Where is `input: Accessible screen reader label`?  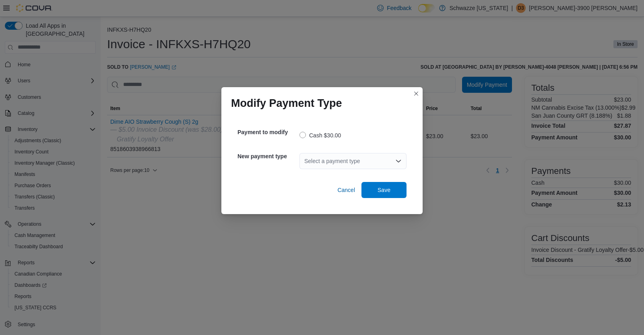 input: Accessible screen reader label is located at coordinates (305, 161).